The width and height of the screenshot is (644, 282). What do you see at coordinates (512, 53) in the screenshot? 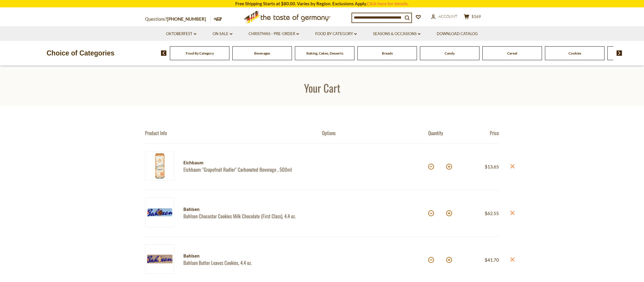
I see `span: Cereal` at bounding box center [512, 53].